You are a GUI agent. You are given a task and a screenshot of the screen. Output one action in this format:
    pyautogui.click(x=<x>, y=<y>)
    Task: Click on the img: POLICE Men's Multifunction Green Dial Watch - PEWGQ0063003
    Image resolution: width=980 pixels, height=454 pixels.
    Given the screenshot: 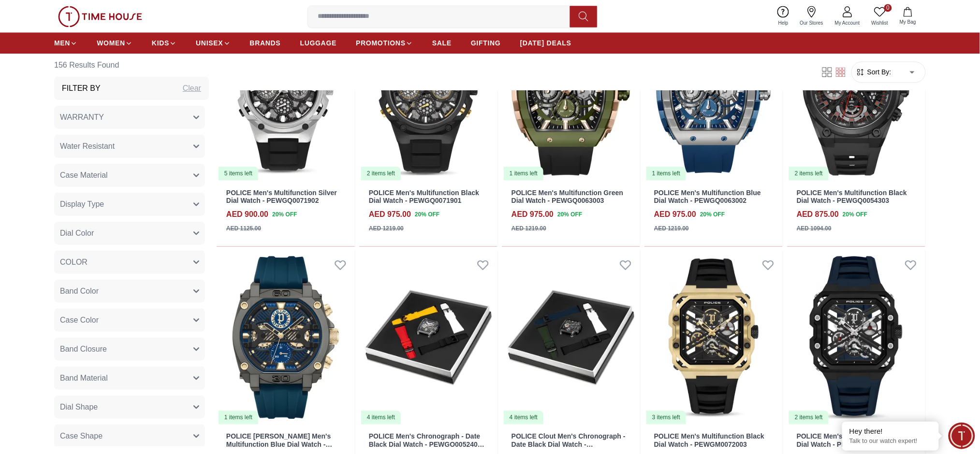 What is the action you would take?
    pyautogui.click(x=571, y=93)
    